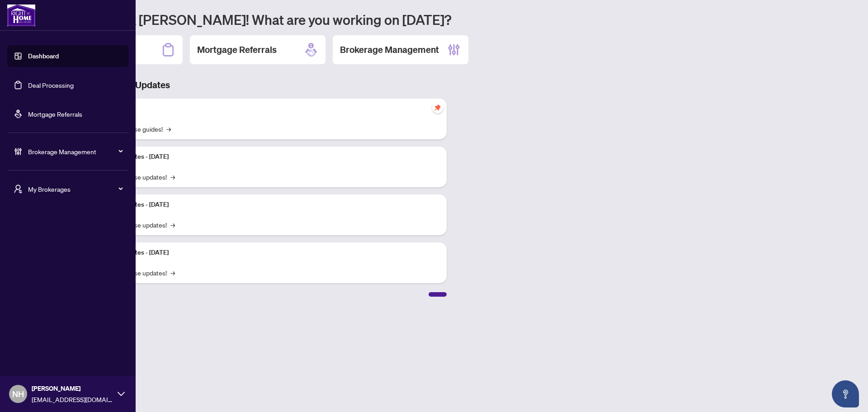  What do you see at coordinates (43, 56) in the screenshot?
I see `a: Dashboard` at bounding box center [43, 56].